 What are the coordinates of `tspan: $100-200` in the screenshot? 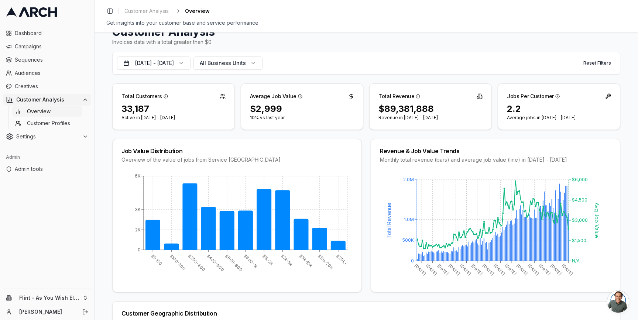 It's located at (178, 262).